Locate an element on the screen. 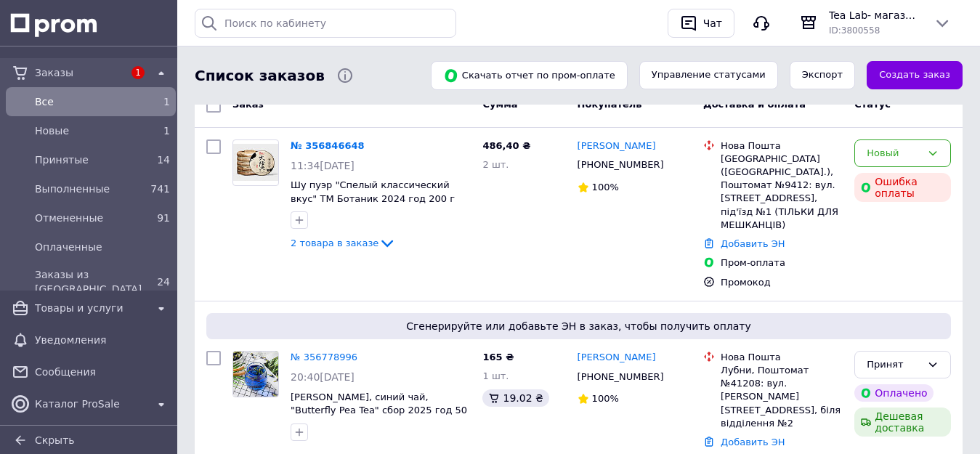 The image size is (980, 454). button: Скачать отчет по пром-оплате is located at coordinates (529, 75).